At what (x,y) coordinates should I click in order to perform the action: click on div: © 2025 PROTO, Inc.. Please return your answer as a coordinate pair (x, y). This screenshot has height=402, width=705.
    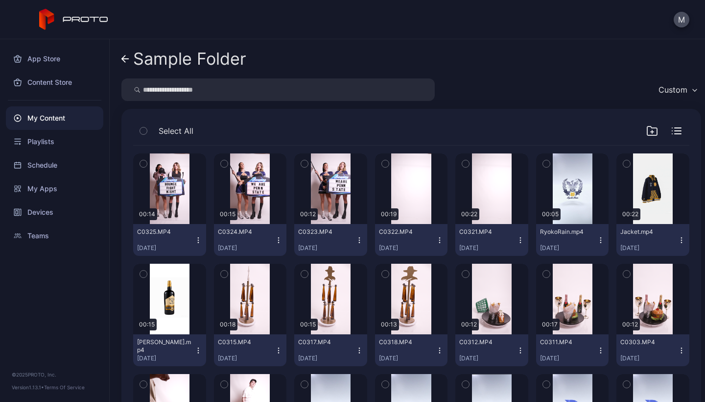
    Looking at the image, I should click on (54, 374).